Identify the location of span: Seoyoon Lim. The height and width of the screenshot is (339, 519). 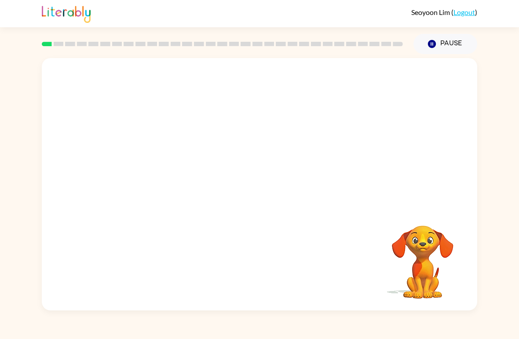
(431, 12).